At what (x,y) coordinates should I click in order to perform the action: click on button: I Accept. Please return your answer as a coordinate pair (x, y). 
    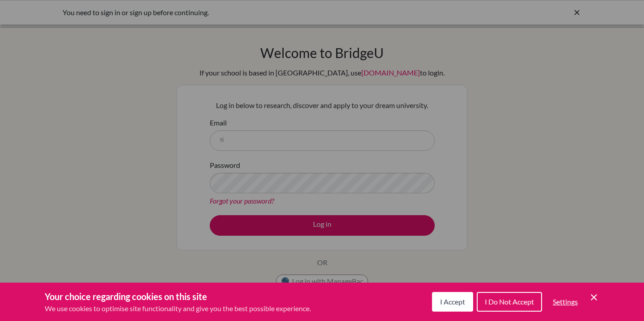
    Looking at the image, I should click on (453, 302).